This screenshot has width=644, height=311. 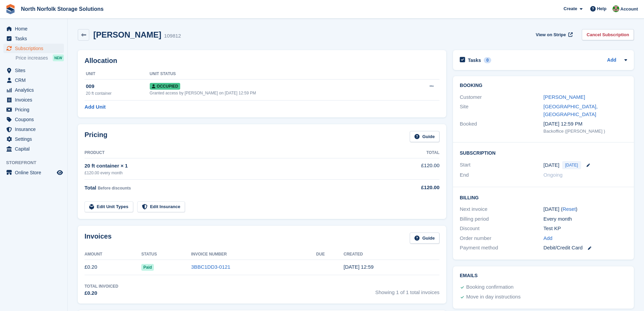 I want to click on a: North Norfolk Storage Solutions, so click(x=62, y=9).